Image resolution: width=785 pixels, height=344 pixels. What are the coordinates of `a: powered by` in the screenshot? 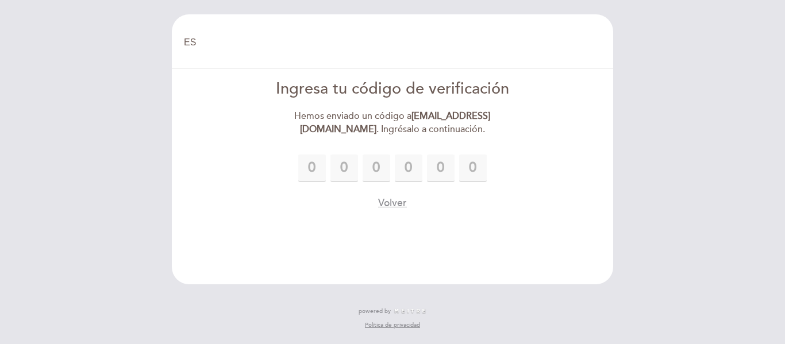 It's located at (393, 312).